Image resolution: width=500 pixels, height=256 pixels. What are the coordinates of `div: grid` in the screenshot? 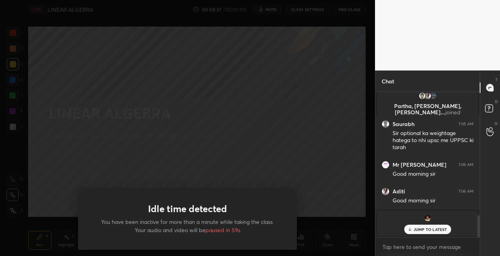 It's located at (427, 164).